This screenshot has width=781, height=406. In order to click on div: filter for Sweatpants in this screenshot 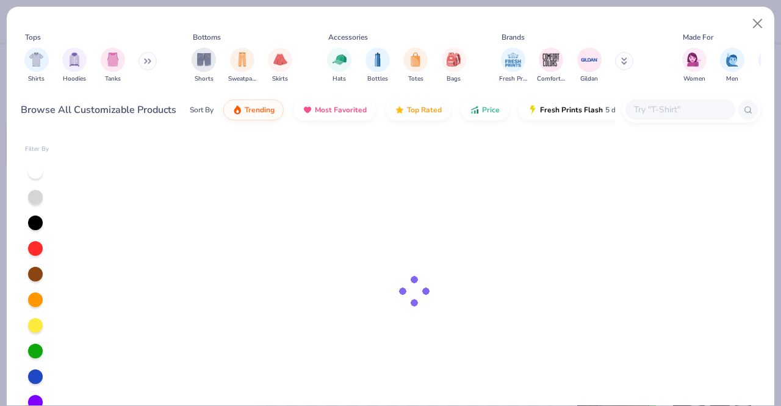, I will do `click(242, 65)`.